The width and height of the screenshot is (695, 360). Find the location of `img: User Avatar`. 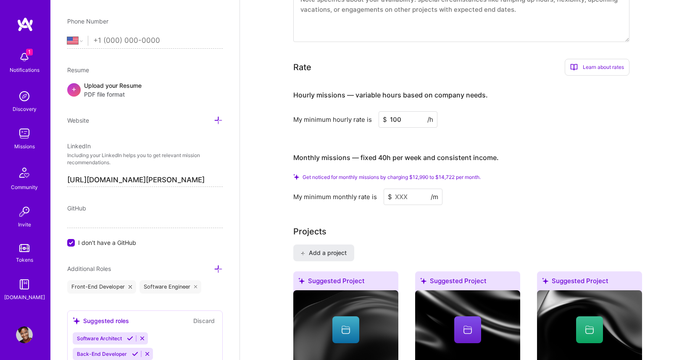

img: User Avatar is located at coordinates (24, 335).